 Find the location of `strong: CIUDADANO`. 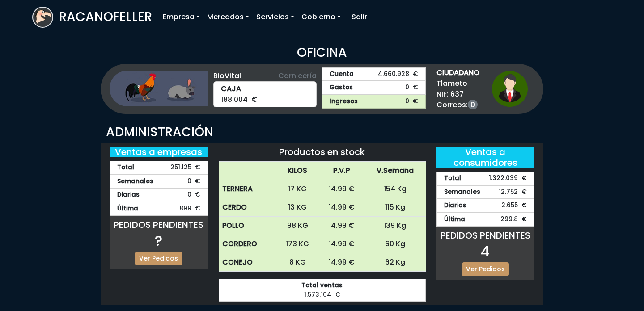

strong: CIUDADANO is located at coordinates (458, 73).